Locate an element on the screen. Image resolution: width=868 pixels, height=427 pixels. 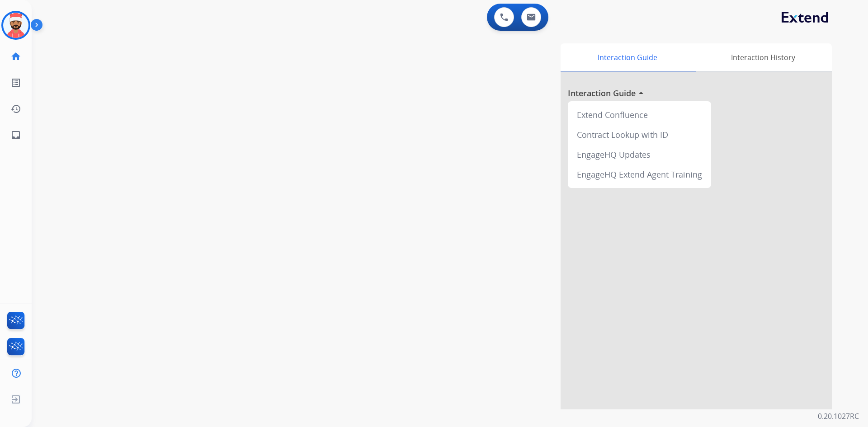
div: Interaction History is located at coordinates (763, 57).